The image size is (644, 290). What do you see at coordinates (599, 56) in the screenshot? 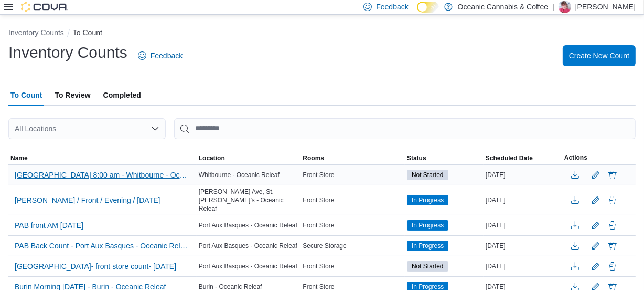
I see `button: Create New Count` at bounding box center [599, 56].